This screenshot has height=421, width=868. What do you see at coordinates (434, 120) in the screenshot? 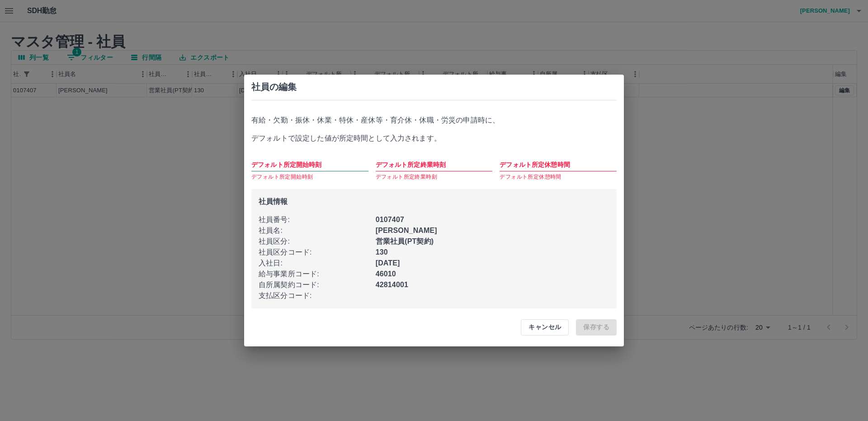
I see `p: 有給・欠勤・振休・休業・特休・産休等・育介休・休職・労災の申請時に、` at bounding box center [434, 120].